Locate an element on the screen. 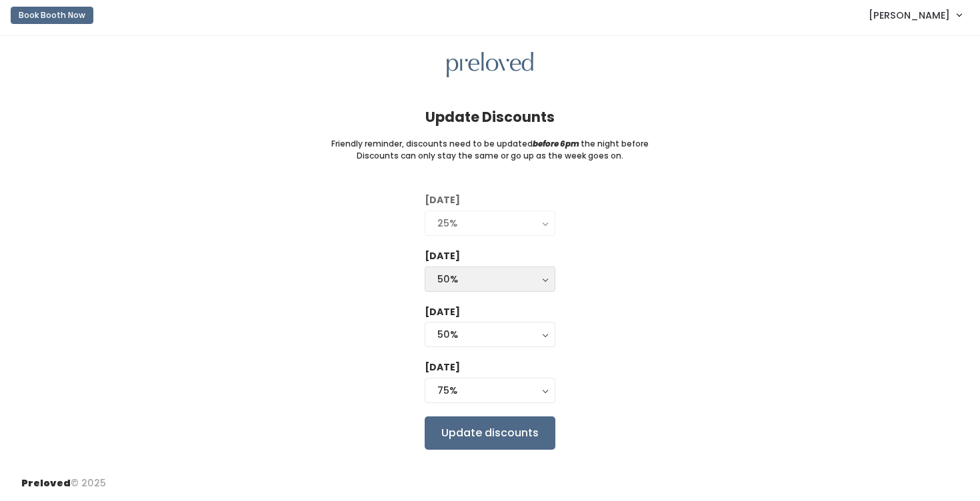  img: preloved logo is located at coordinates (490, 64).